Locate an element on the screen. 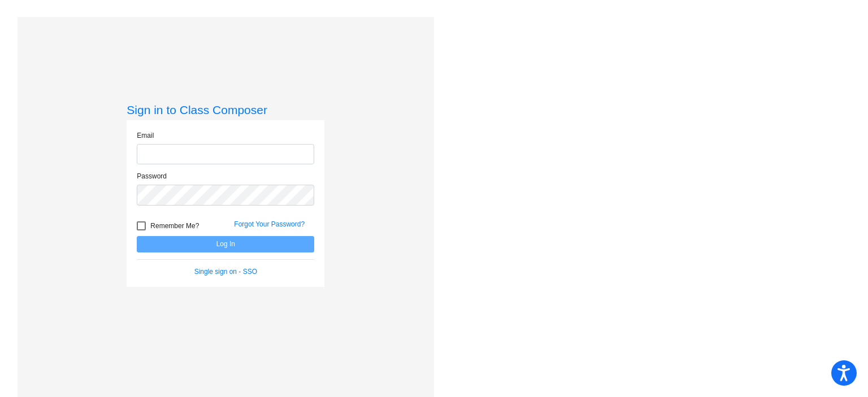  a: Single sign on - SSO is located at coordinates (226, 272).